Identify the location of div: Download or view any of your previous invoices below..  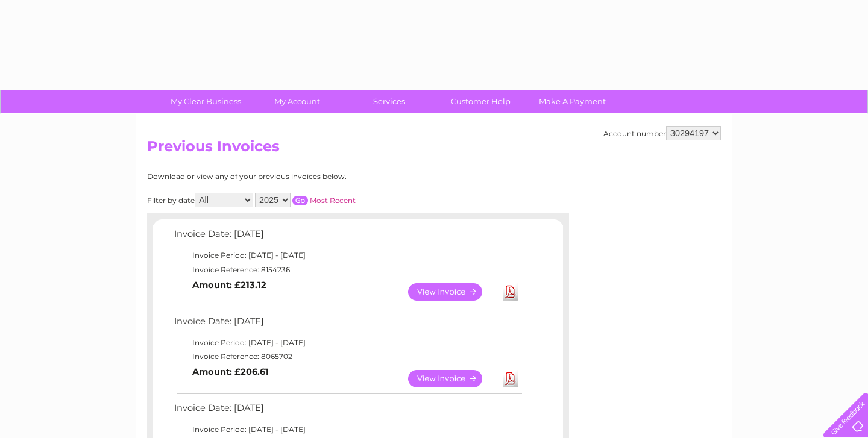
(305, 177).